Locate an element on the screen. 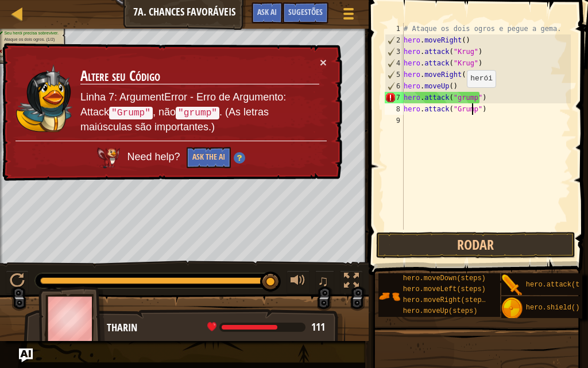 The height and width of the screenshot is (368, 588). span: Sugestões is located at coordinates (306, 11).